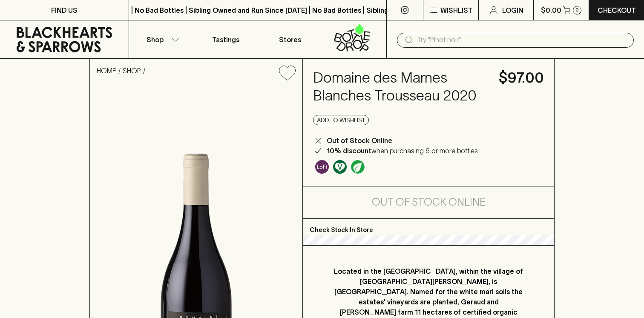  What do you see at coordinates (340, 167) in the screenshot?
I see `a: Made without the use of any animal products.` at bounding box center [340, 167].